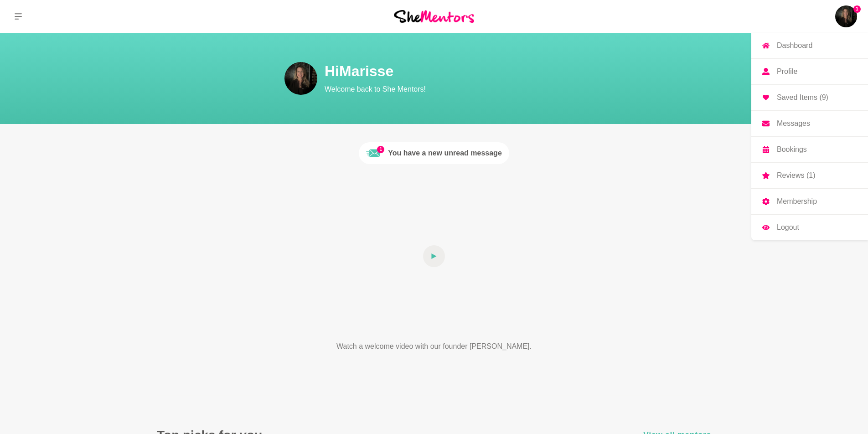 This screenshot has width=868, height=434. What do you see at coordinates (810, 175) in the screenshot?
I see `a: Reviews (1)` at bounding box center [810, 175].